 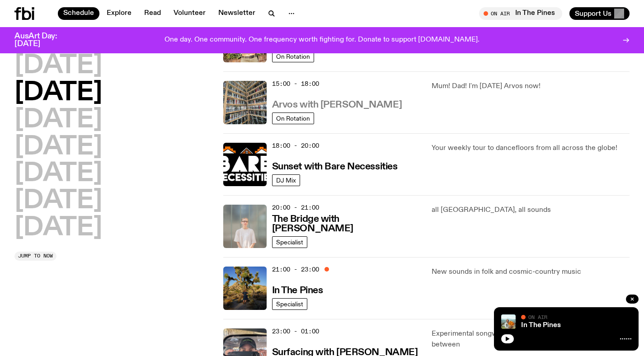 I want to click on span: 15:00 - 18:00, so click(x=296, y=83).